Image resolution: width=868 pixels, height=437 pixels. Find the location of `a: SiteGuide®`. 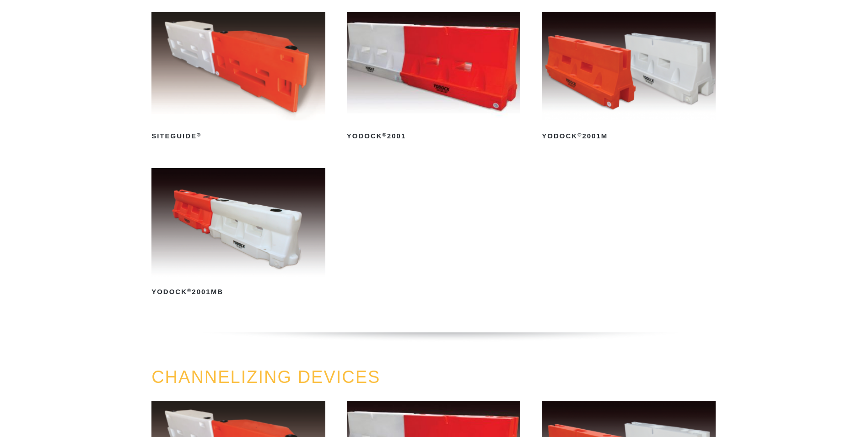

a: SiteGuide® is located at coordinates (238, 77).